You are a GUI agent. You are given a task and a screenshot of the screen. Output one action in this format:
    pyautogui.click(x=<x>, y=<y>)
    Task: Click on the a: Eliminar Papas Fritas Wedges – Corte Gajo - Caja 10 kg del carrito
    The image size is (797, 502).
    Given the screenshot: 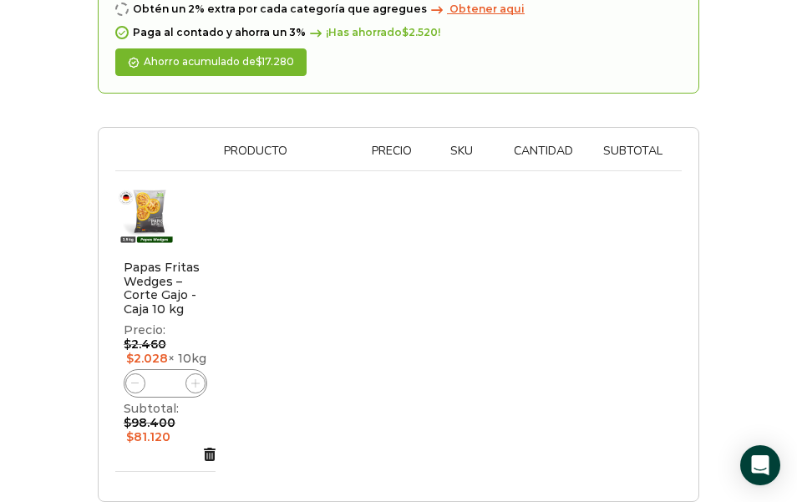 What is the action you would take?
    pyautogui.click(x=165, y=456)
    